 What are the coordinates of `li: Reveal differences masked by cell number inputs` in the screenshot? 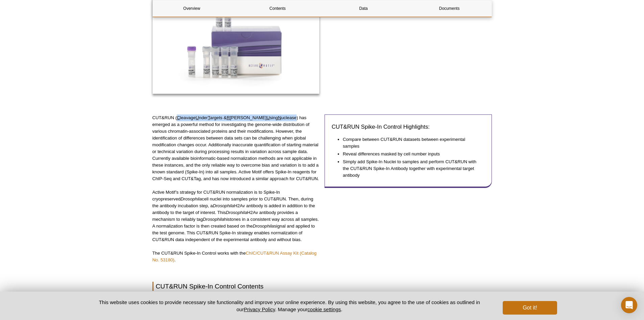 It's located at (410, 154).